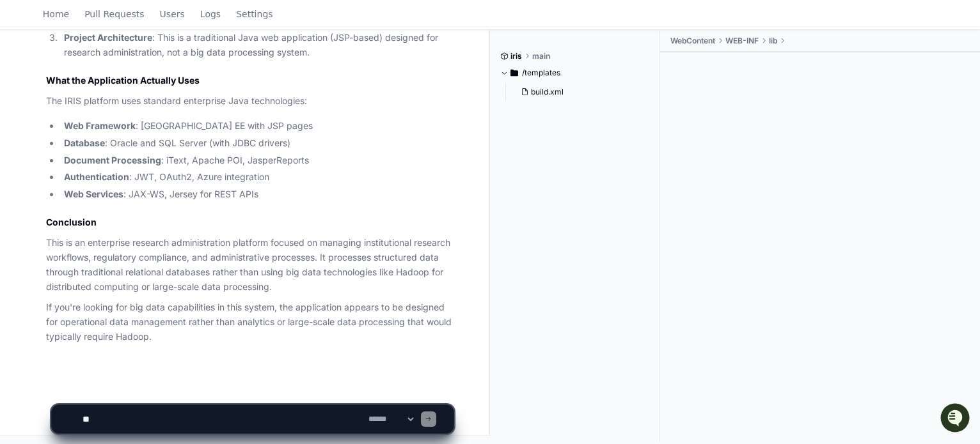 This screenshot has width=980, height=444. I want to click on button: Open customer support, so click(16, 16).